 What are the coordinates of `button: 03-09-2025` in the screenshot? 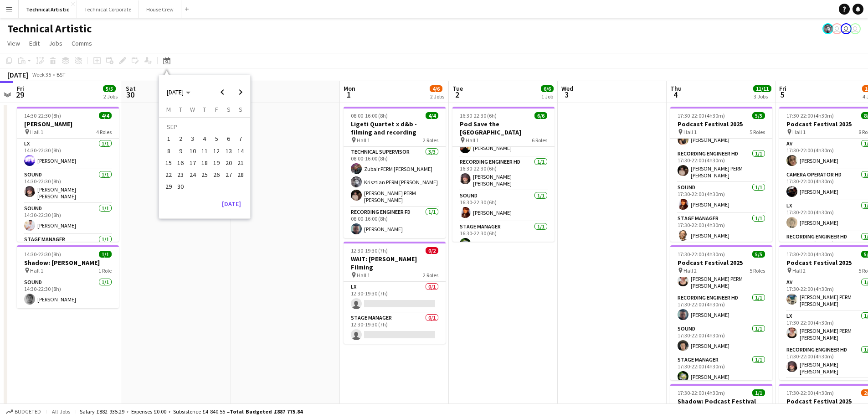 It's located at (192, 139).